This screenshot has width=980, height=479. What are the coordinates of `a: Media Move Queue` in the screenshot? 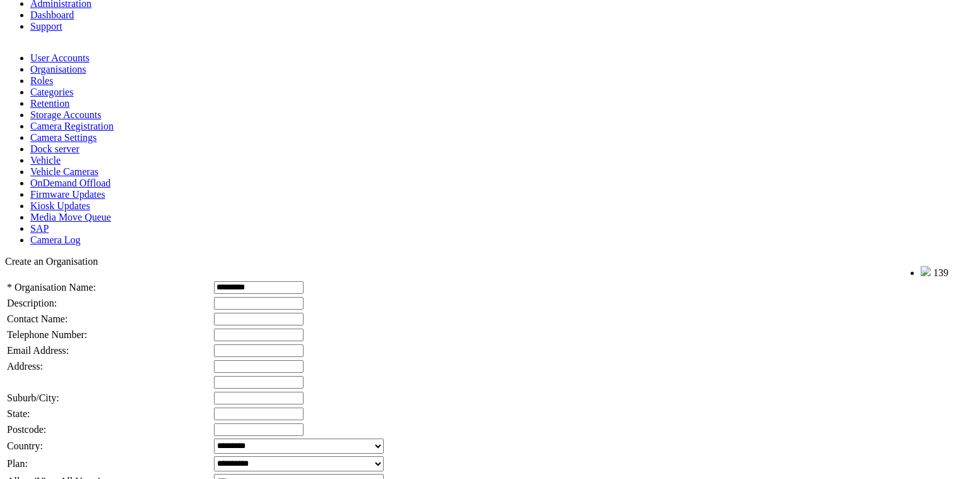 It's located at (70, 216).